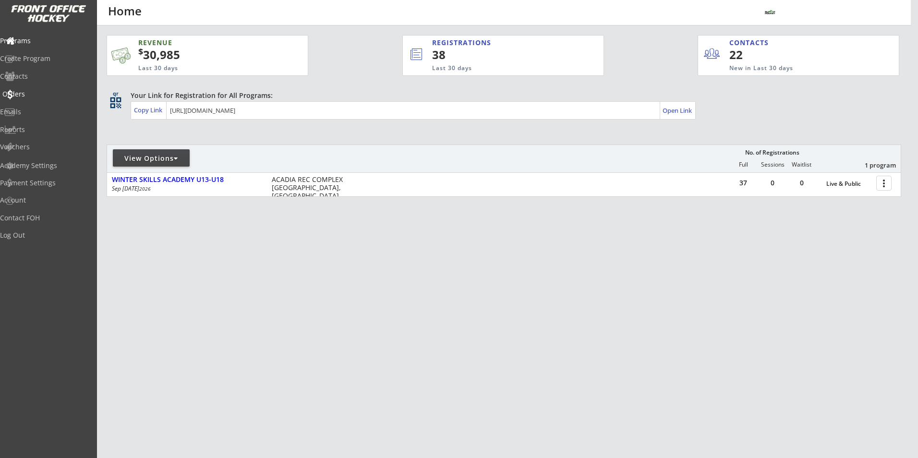 This screenshot has height=458, width=918. What do you see at coordinates (496, 43) in the screenshot?
I see `div: REGISTRATIONS` at bounding box center [496, 43].